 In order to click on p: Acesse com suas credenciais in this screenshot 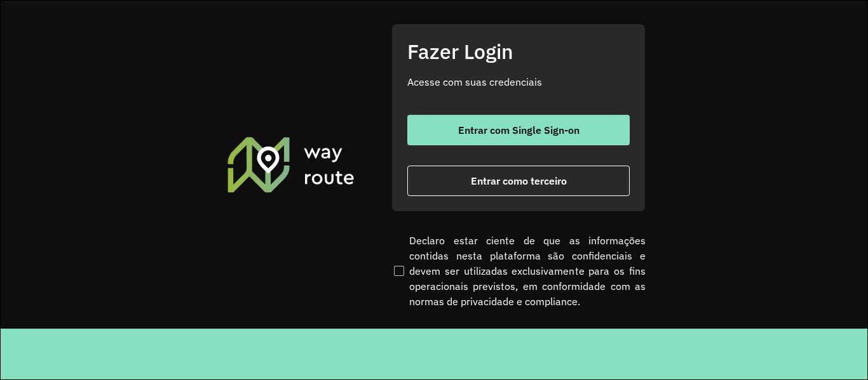, I will do `click(518, 82)`.